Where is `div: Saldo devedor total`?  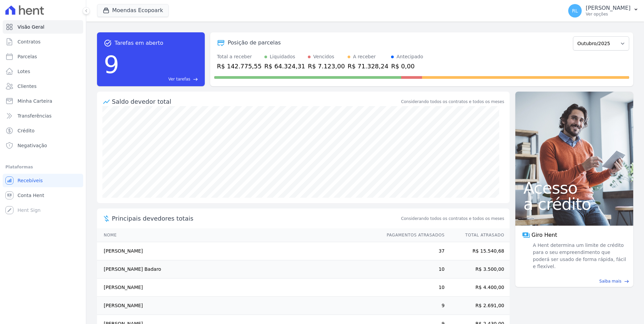
div: Saldo devedor total is located at coordinates (256, 101).